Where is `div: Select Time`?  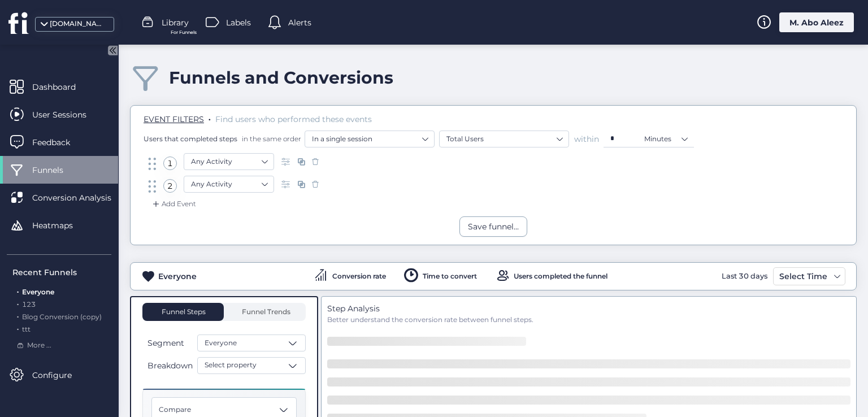
div: Select Time is located at coordinates (803, 276).